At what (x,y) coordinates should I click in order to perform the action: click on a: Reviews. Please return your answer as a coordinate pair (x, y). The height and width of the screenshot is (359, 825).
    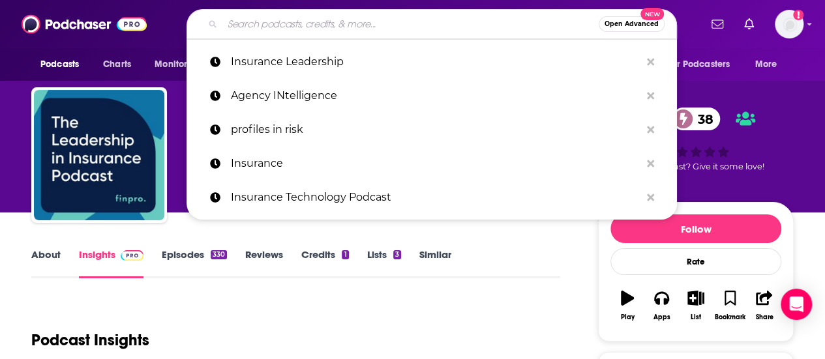
    Looking at the image, I should click on (264, 263).